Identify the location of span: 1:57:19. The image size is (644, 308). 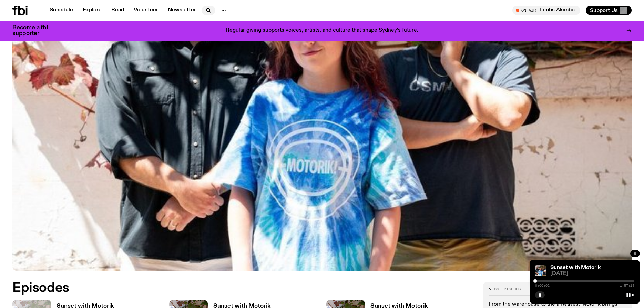
(628, 285).